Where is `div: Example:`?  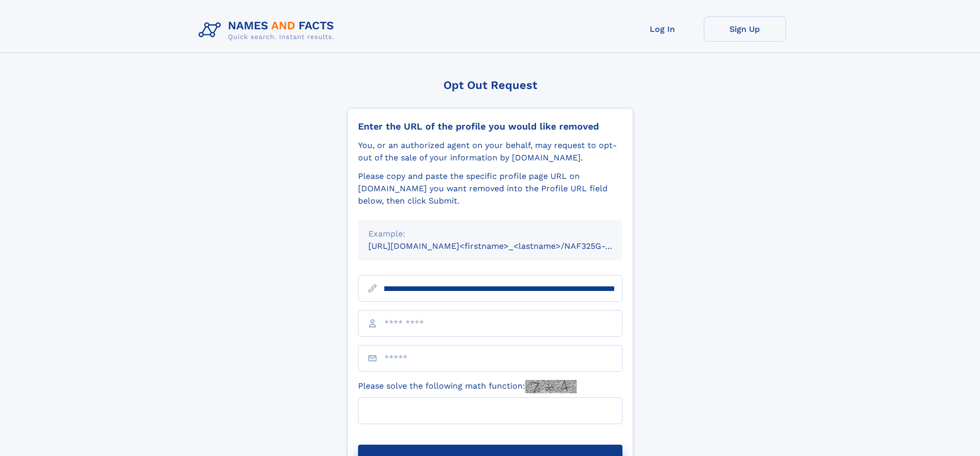
div: Example: is located at coordinates (490, 234).